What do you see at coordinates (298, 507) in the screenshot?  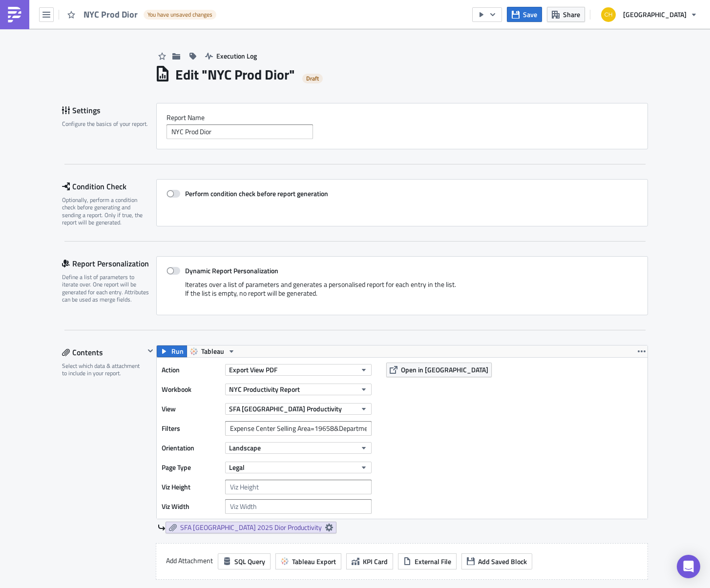 I see `input: Viz Width` at bounding box center [298, 507].